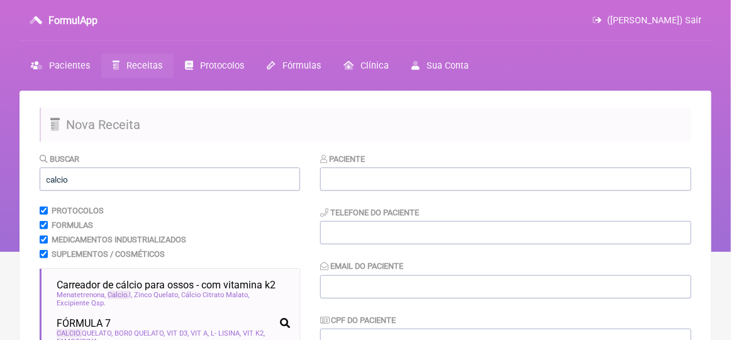 This screenshot has height=340, width=731. Describe the element at coordinates (84, 333) in the screenshot. I see `span: QUELATO` at that location.